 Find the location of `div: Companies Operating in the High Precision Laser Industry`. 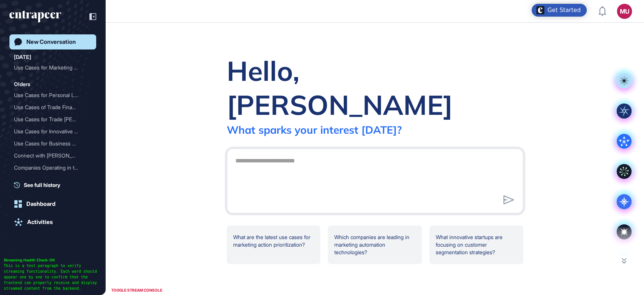

div: Companies Operating in the High Precision Laser Industry is located at coordinates (53, 168).